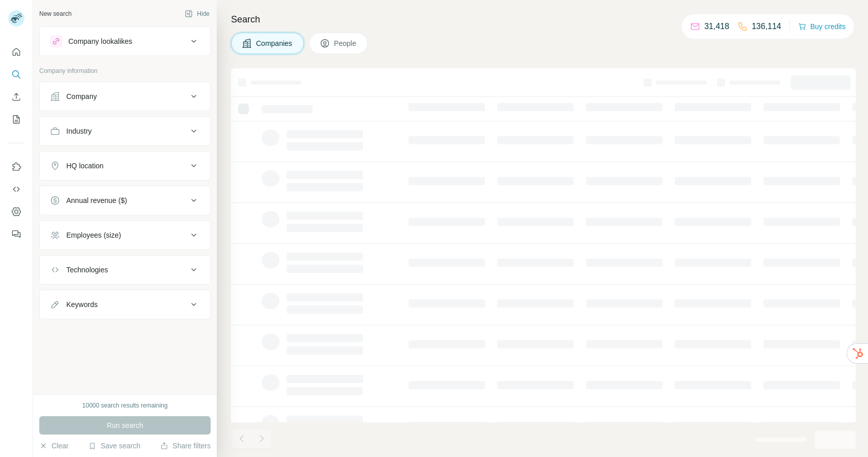 Image resolution: width=868 pixels, height=457 pixels. Describe the element at coordinates (197, 14) in the screenshot. I see `button: Hide` at that location.